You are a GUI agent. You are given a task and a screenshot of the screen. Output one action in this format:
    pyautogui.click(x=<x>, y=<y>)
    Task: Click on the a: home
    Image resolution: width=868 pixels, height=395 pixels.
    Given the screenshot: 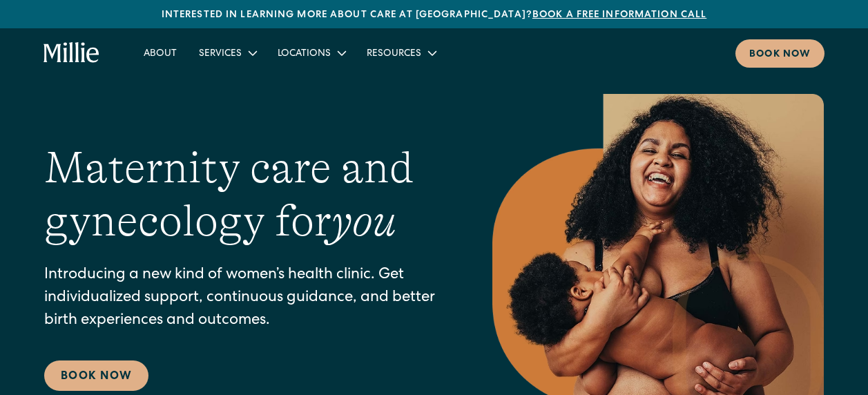 What is the action you would take?
    pyautogui.click(x=71, y=53)
    